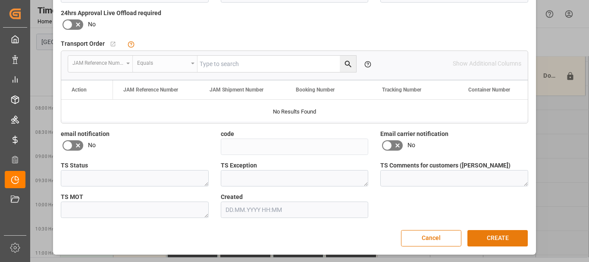  Describe the element at coordinates (348, 64) in the screenshot. I see `button: search button` at that location.